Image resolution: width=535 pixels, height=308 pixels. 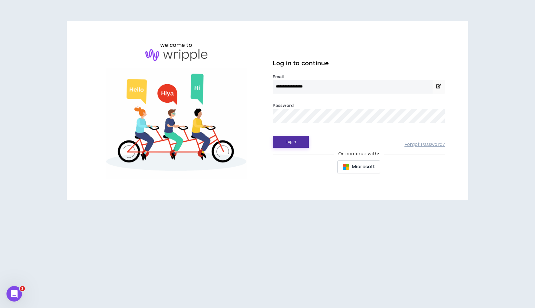 I want to click on img: logo-brand.png, so click(x=176, y=55).